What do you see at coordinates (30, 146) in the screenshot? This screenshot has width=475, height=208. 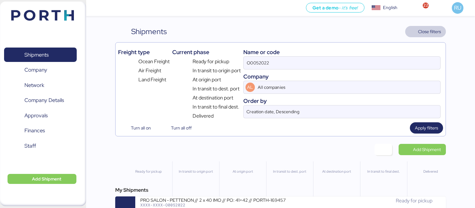 I see `span: Staff` at bounding box center [30, 146].